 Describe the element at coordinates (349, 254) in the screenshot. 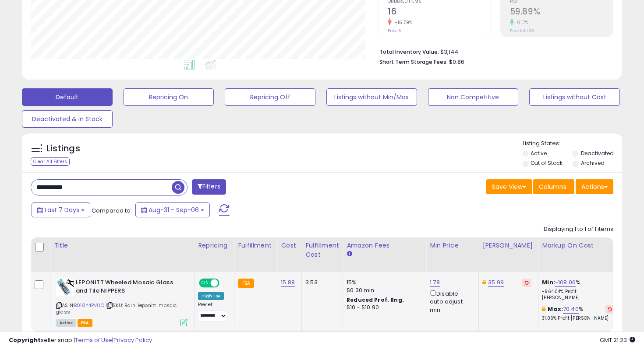

I see `small: Amazon Fees.` at that location.